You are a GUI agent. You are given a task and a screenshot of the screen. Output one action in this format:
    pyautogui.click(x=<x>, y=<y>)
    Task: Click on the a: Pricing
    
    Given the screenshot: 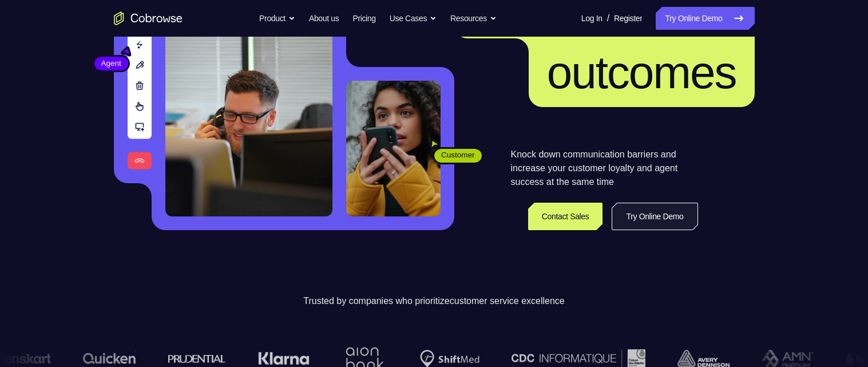 What is the action you would take?
    pyautogui.click(x=364, y=18)
    